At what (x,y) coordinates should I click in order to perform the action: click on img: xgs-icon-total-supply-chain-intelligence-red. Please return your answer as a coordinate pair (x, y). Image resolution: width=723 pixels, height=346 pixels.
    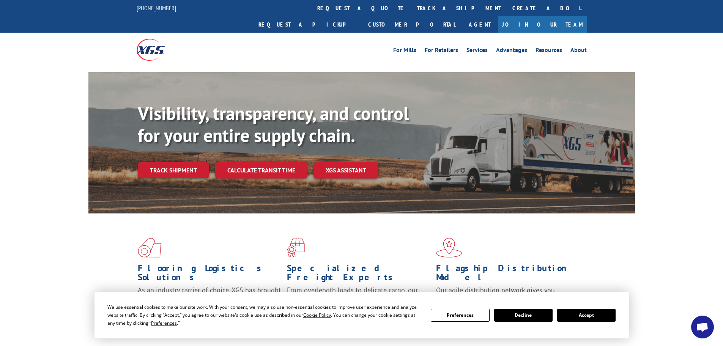
    Looking at the image, I should click on (149, 247).